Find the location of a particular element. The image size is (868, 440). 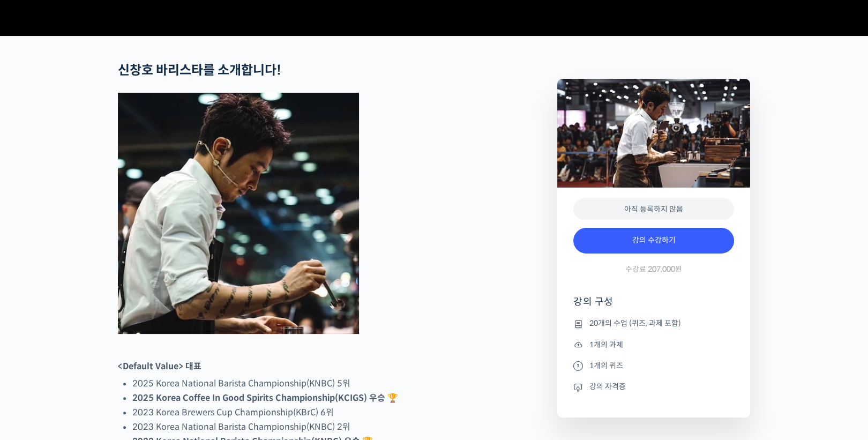

a: 대화 is located at coordinates (105, 353).